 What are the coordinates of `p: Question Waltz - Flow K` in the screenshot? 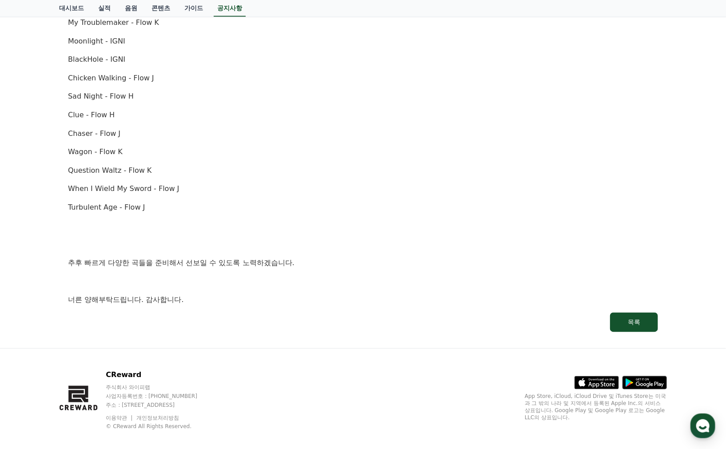 It's located at (363, 171).